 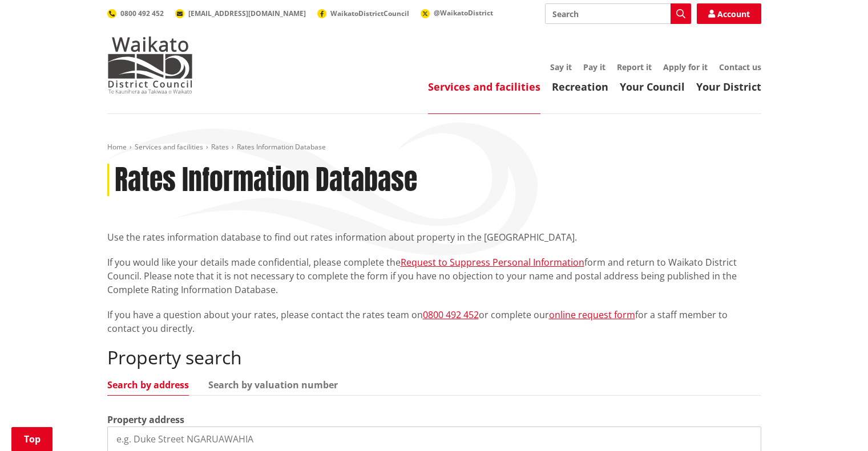 I want to click on span: Rates Information Database, so click(x=282, y=146).